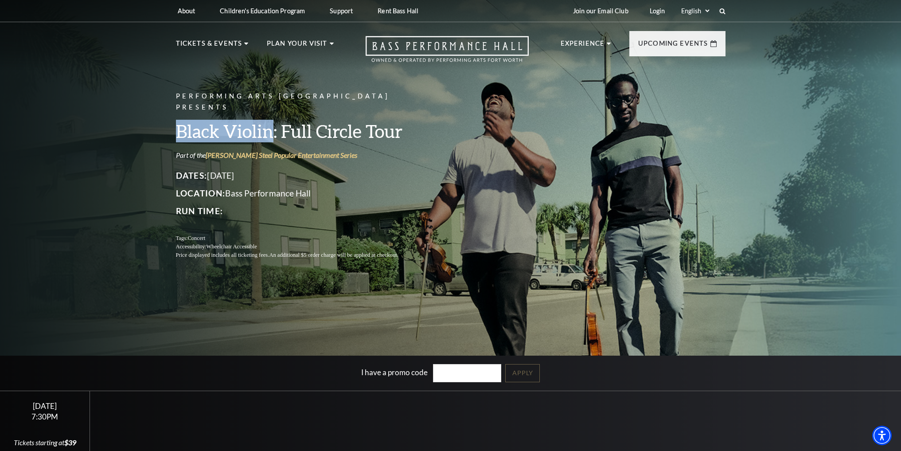  I want to click on p: Part of the, so click(298, 155).